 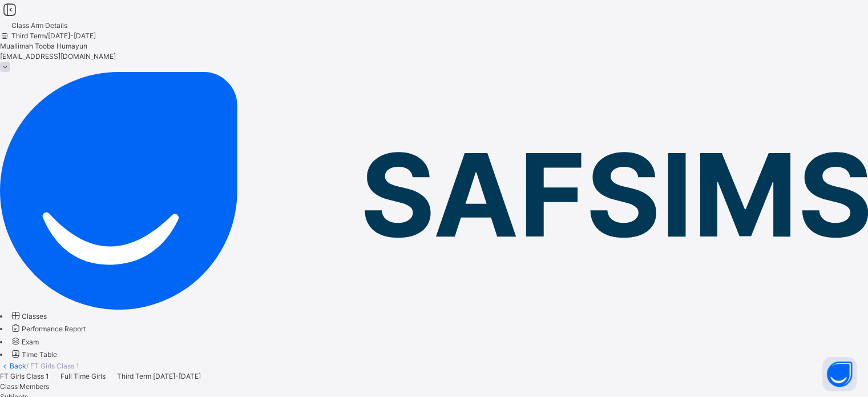 I want to click on span: / FT Girls Class 1, so click(x=52, y=365).